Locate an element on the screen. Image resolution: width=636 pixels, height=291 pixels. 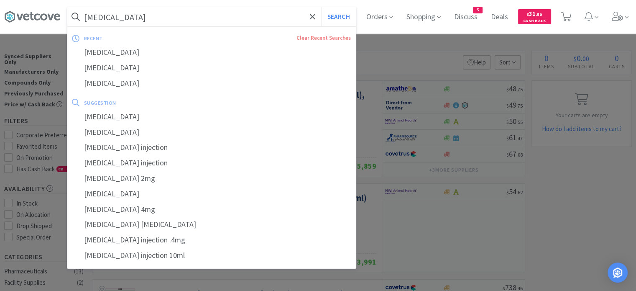
button: Search is located at coordinates (338, 17).